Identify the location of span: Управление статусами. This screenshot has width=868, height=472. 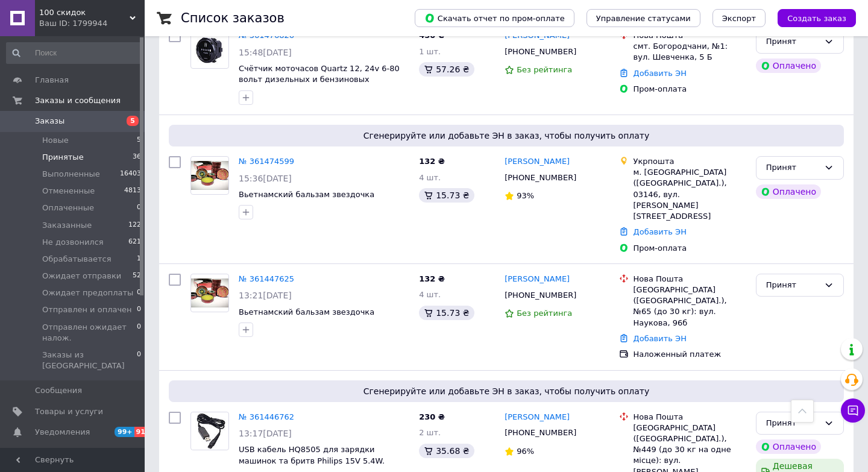
(644, 18).